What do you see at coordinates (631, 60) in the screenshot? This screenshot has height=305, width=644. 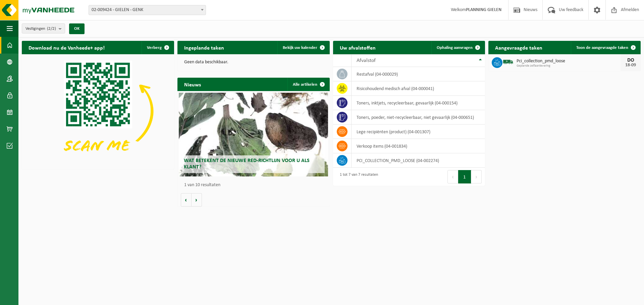 I see `div: DO` at bounding box center [631, 60].